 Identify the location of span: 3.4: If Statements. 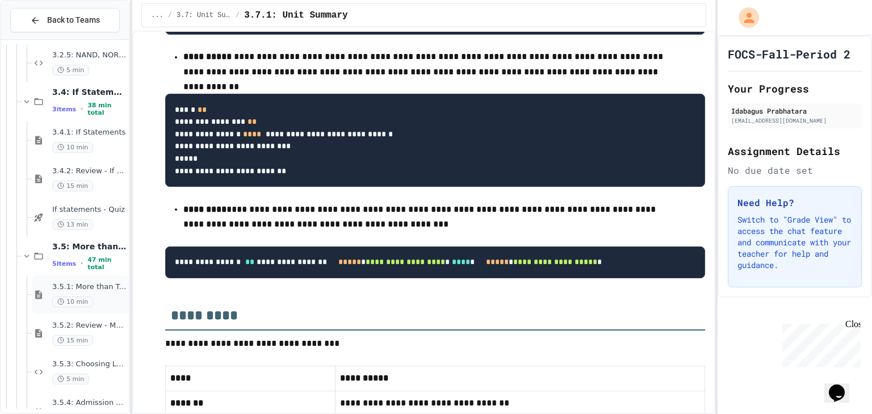
(89, 92).